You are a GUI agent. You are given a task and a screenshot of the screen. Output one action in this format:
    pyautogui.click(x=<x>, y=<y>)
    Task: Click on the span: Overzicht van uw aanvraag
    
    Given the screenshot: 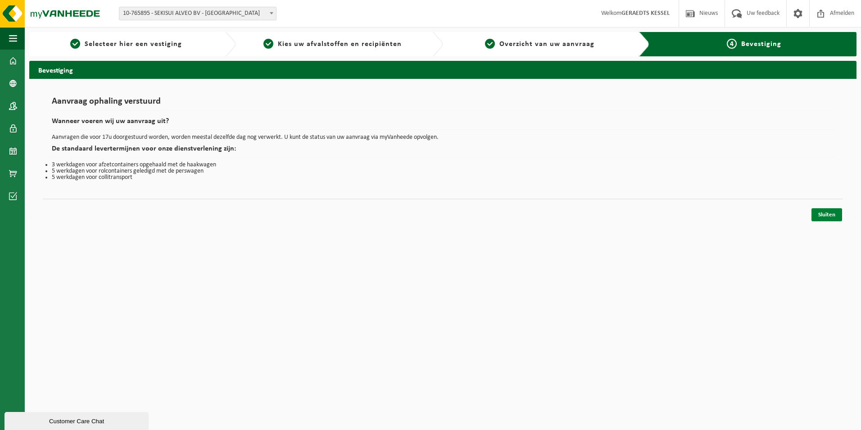 What is the action you would take?
    pyautogui.click(x=547, y=44)
    